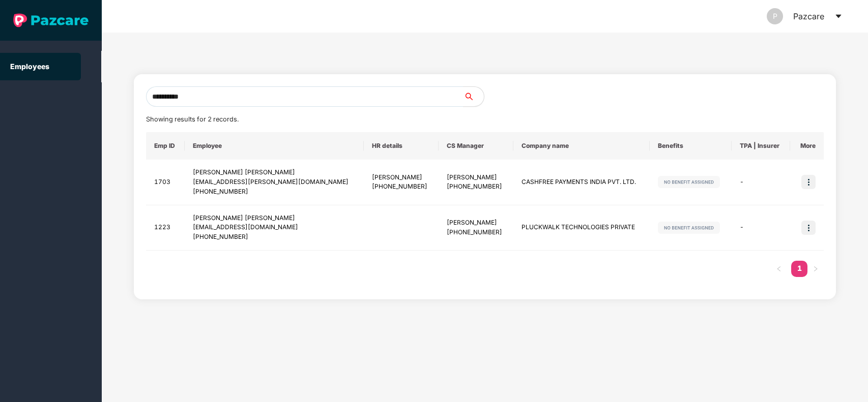 This screenshot has height=402, width=868. What do you see at coordinates (473, 97) in the screenshot?
I see `span: search` at bounding box center [473, 97].